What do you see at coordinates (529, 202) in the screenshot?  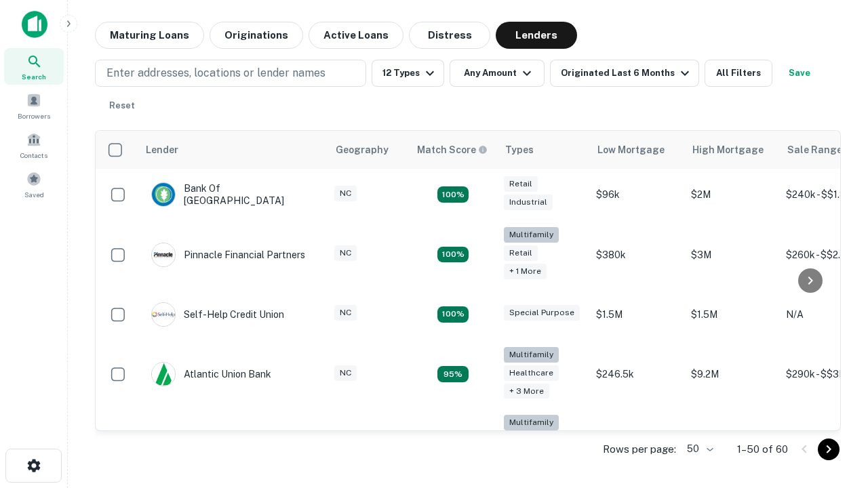 I see `div: Industrial` at bounding box center [529, 202].